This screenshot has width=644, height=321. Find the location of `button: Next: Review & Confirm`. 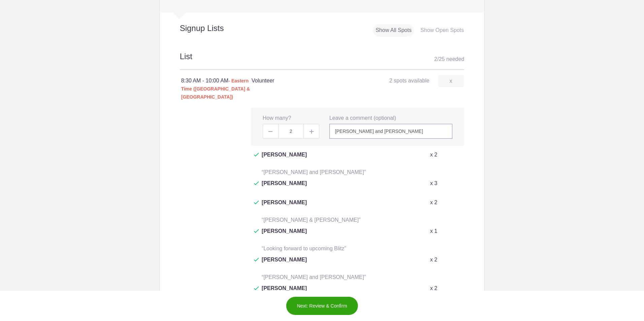

button: Next: Review & Confirm is located at coordinates (322, 306).